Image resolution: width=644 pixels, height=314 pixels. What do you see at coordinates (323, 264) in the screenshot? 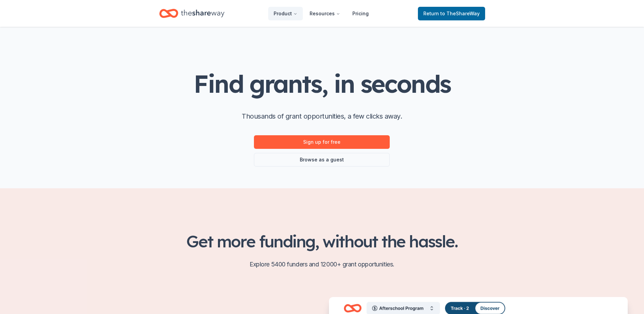
I see `p: Explore 5400 funders and 12000+ grant opportunities.` at bounding box center [323, 264].